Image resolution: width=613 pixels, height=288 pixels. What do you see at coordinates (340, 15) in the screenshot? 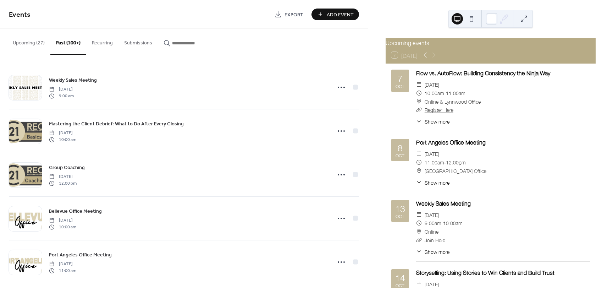
I see `span: Add Event` at bounding box center [340, 15].